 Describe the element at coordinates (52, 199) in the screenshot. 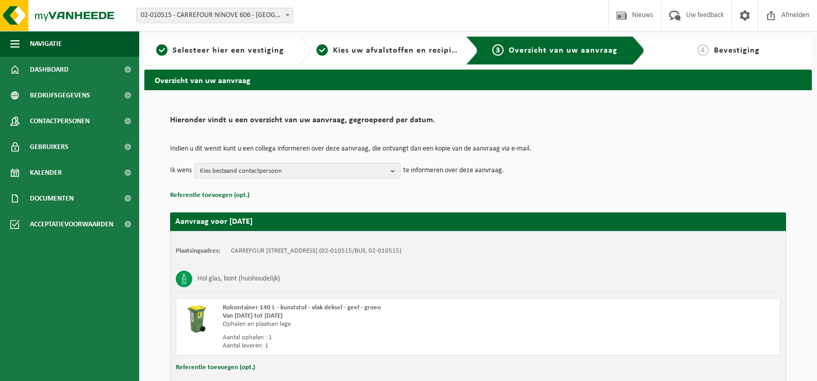

I see `span: Documenten` at that location.